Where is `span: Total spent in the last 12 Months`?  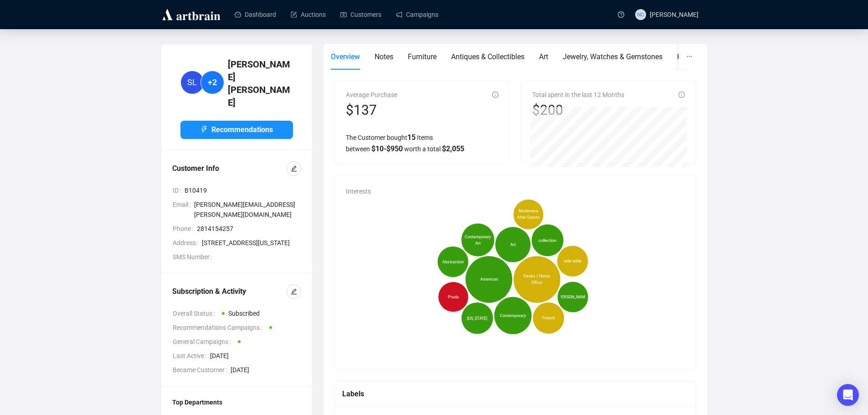 span: Total spent in the last 12 Months is located at coordinates (578, 95).